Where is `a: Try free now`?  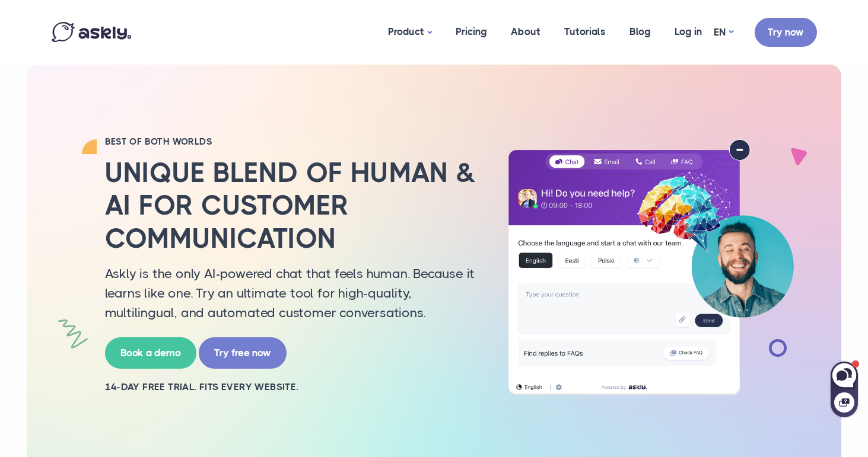
a: Try free now is located at coordinates (243, 353).